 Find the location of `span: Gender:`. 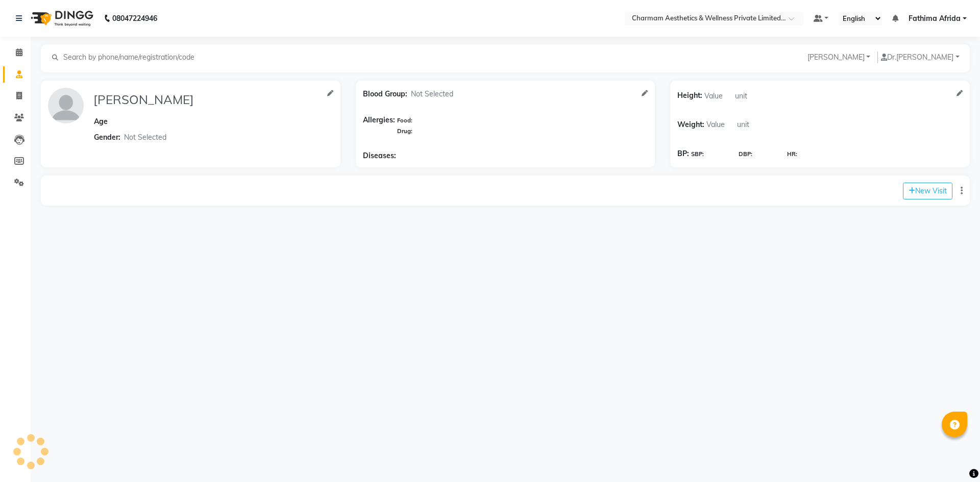

span: Gender: is located at coordinates (107, 137).